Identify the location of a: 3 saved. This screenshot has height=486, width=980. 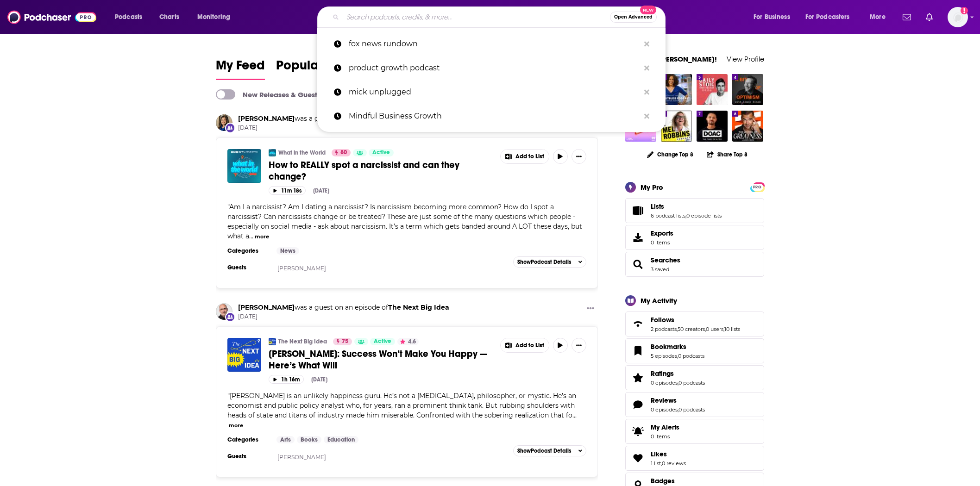
(660, 269).